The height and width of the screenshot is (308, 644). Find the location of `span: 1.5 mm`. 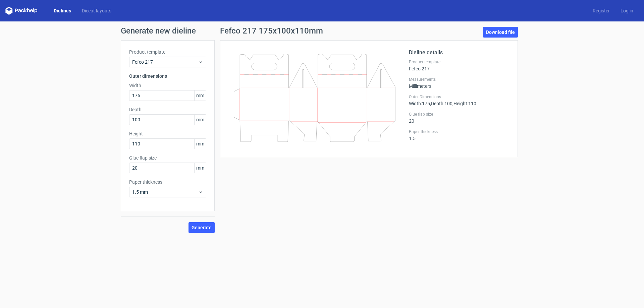

span: 1.5 mm is located at coordinates (165, 192).